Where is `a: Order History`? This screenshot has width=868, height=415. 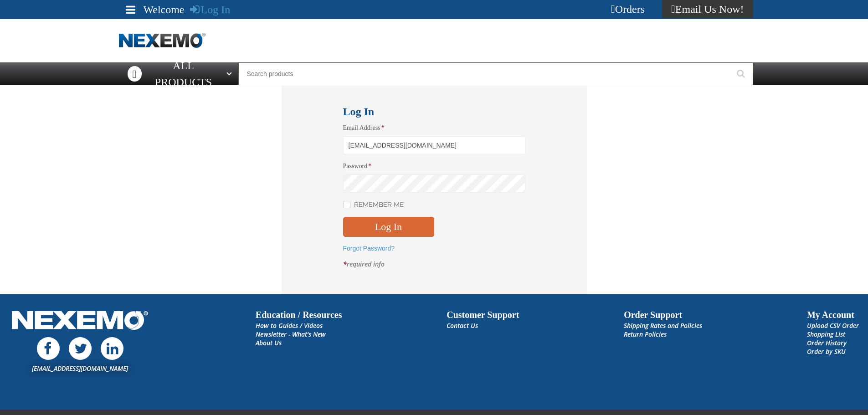
a: Order History is located at coordinates (827, 343).